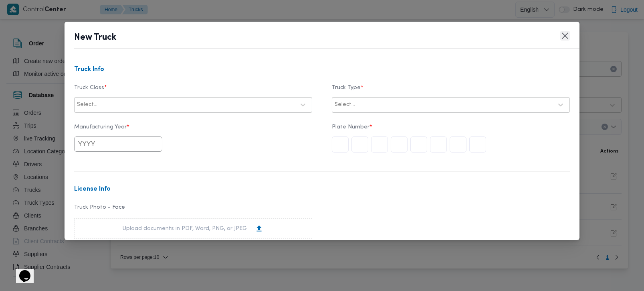 This screenshot has width=644, height=291. What do you see at coordinates (193, 210) in the screenshot?
I see `label: Truck Photo - Face` at bounding box center [193, 210].